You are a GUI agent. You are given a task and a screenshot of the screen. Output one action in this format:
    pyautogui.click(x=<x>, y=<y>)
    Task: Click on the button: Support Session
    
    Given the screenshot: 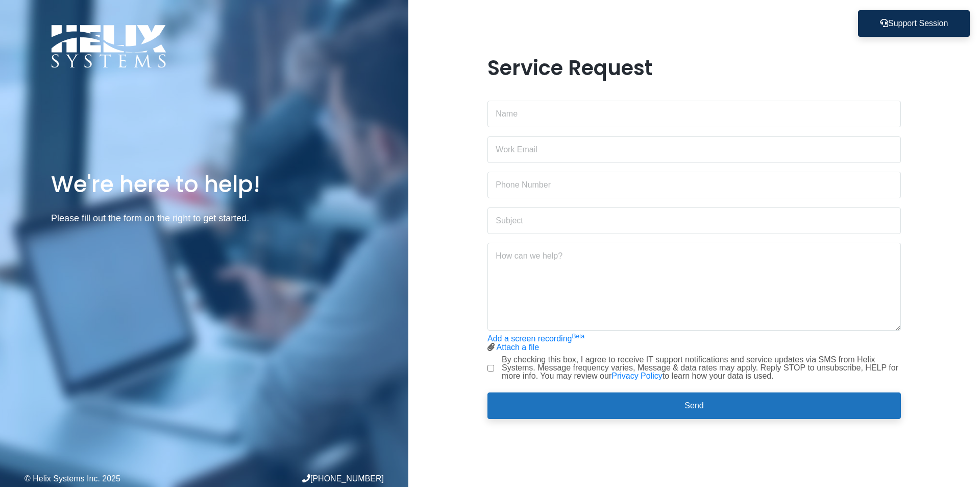 What is the action you would take?
    pyautogui.click(x=914, y=23)
    